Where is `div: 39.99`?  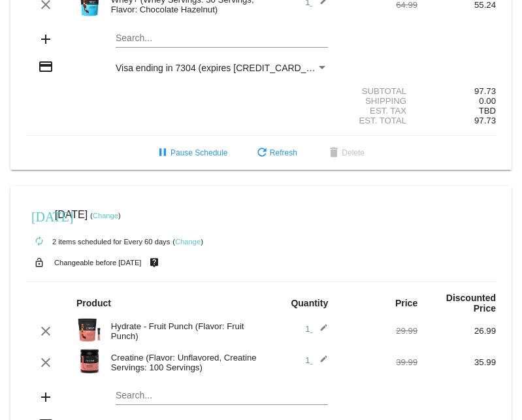 div: 39.99 is located at coordinates (378, 362).